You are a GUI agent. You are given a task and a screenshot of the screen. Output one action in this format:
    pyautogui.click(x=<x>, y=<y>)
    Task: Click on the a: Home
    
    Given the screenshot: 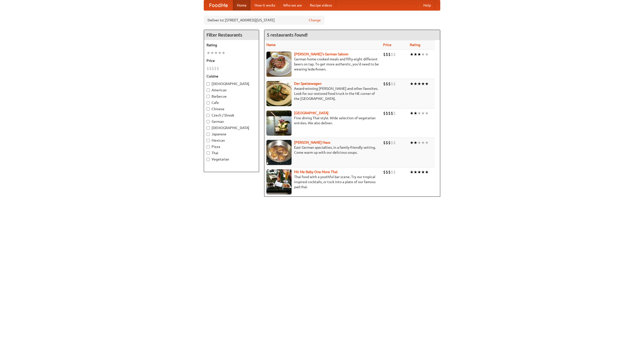 What is the action you would take?
    pyautogui.click(x=242, y=6)
    